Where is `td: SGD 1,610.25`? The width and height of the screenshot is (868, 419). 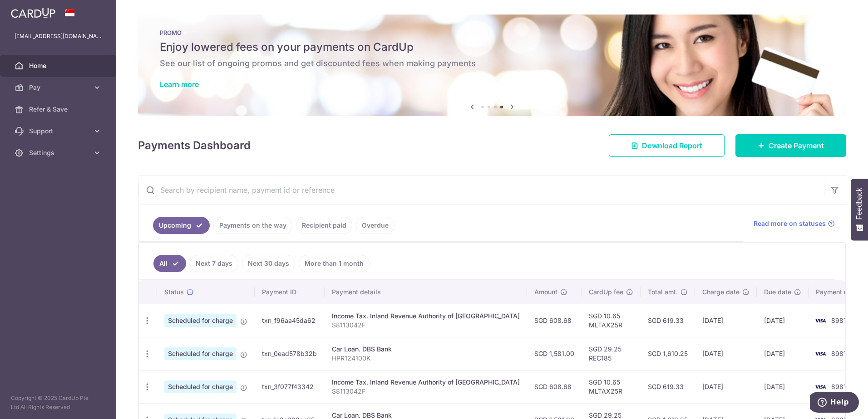
td: SGD 1,610.25 is located at coordinates (668, 354).